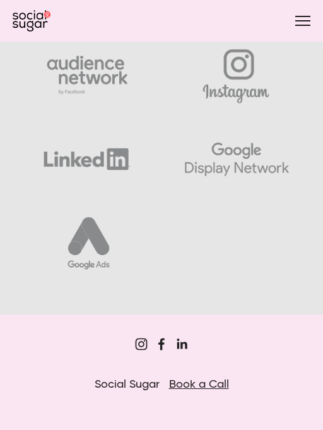 The image size is (323, 430). What do you see at coordinates (303, 21) in the screenshot?
I see `button: Open navigation menu` at bounding box center [303, 21].